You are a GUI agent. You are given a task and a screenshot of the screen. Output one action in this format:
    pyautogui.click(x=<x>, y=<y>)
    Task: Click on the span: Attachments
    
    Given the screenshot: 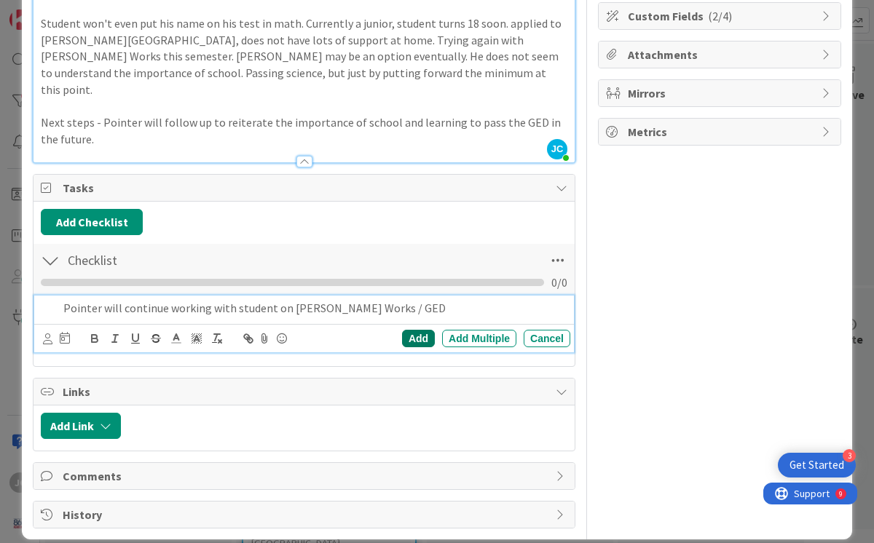 What is the action you would take?
    pyautogui.click(x=721, y=55)
    